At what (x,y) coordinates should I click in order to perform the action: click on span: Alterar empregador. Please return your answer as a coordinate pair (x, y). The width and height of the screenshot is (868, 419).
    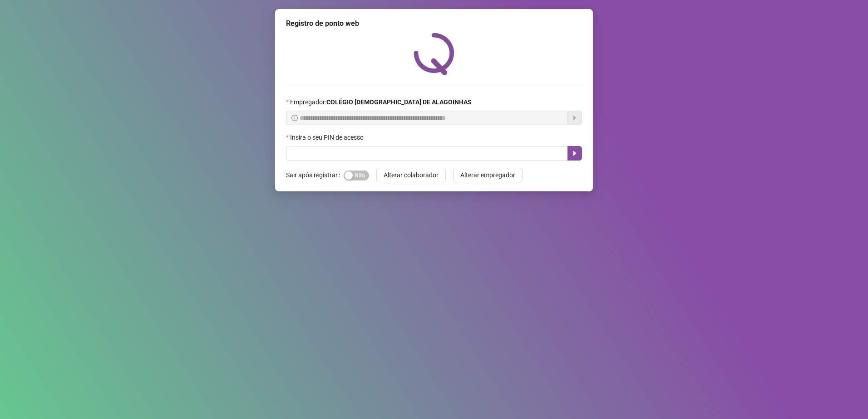
    Looking at the image, I should click on (487, 175).